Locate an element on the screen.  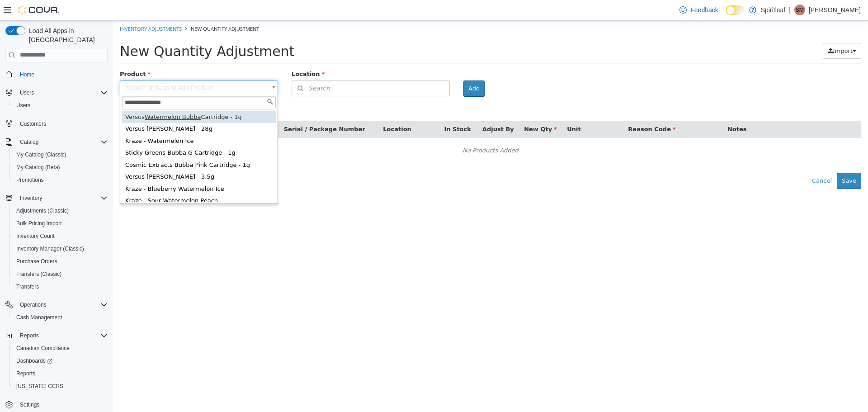
div: Shelby M is located at coordinates (800, 10).